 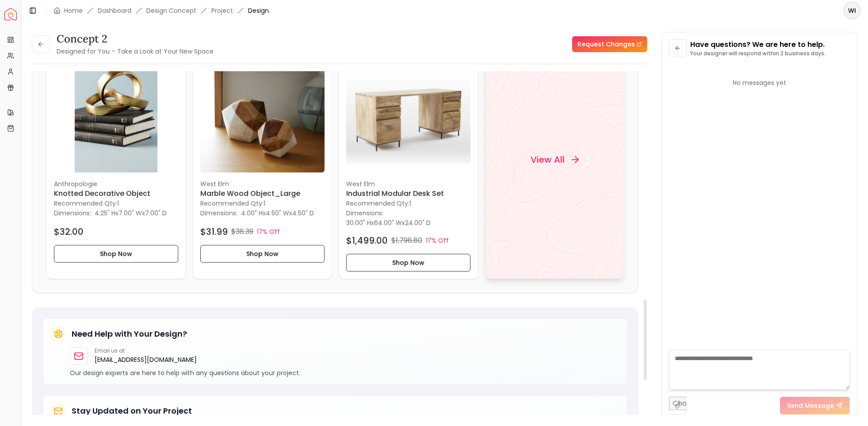 I want to click on span: 4.00" H, so click(x=252, y=213).